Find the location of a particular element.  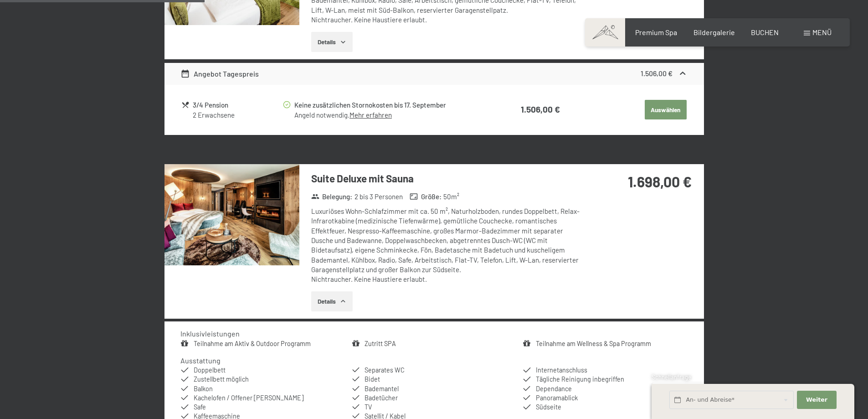

span: Zustellbett möglich is located at coordinates (221, 379).